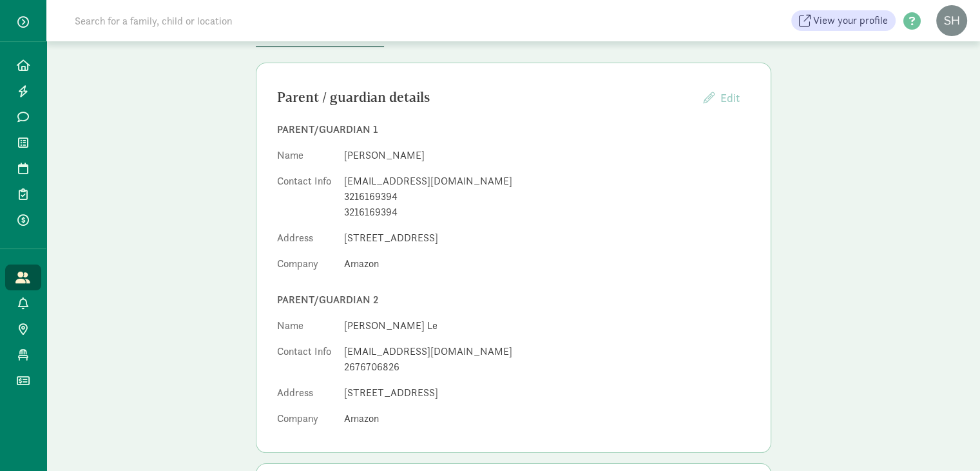  What do you see at coordinates (851, 21) in the screenshot?
I see `span: View your profile` at bounding box center [851, 21].